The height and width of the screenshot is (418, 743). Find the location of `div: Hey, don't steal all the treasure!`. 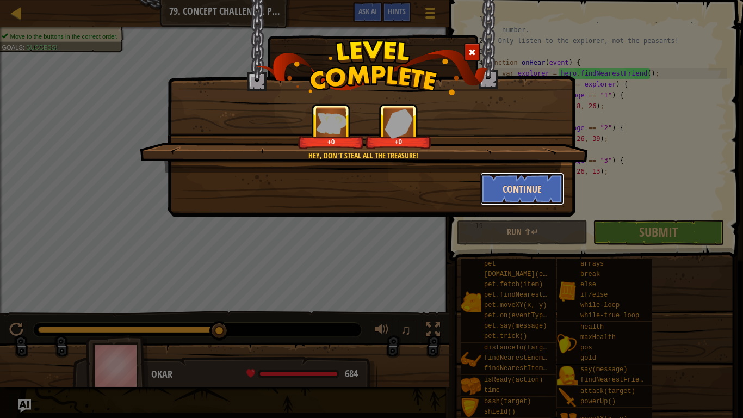

div: Hey, don't steal all the treasure! is located at coordinates (363, 156).